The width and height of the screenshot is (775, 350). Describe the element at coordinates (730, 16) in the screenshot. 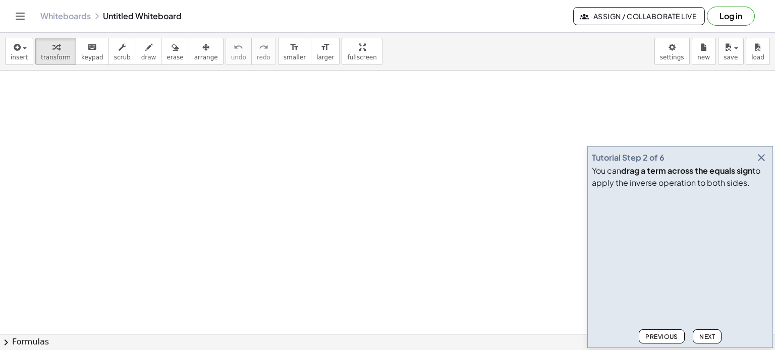

I see `button: Log in` at that location.